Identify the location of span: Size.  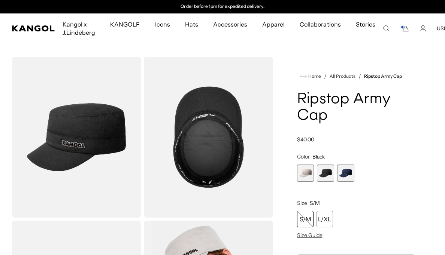
(302, 203).